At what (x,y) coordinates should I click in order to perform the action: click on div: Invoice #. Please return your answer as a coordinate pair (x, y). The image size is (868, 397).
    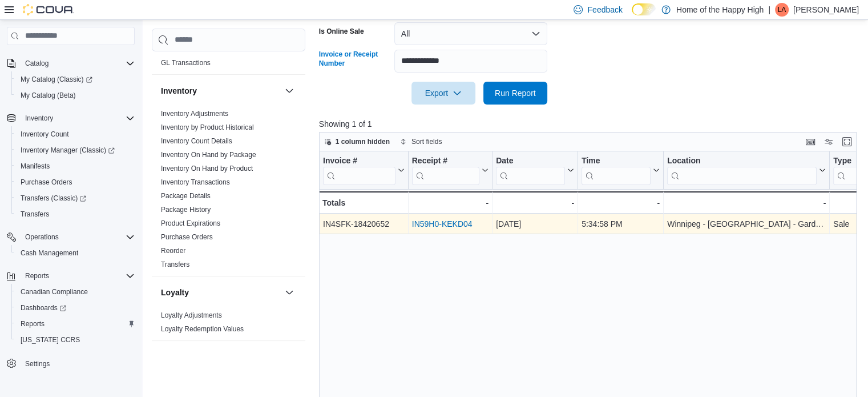
    Looking at the image, I should click on (359, 170).